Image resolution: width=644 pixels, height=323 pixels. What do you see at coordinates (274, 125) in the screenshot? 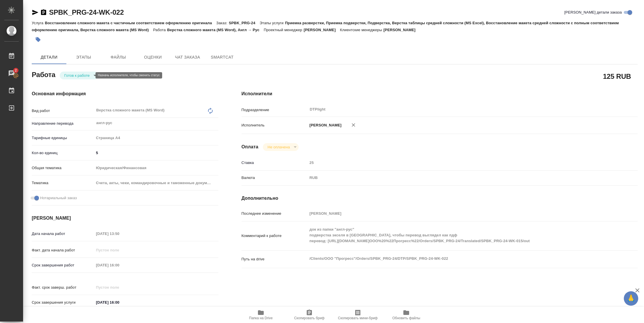
I see `p: Исполнитель` at bounding box center [274, 125].